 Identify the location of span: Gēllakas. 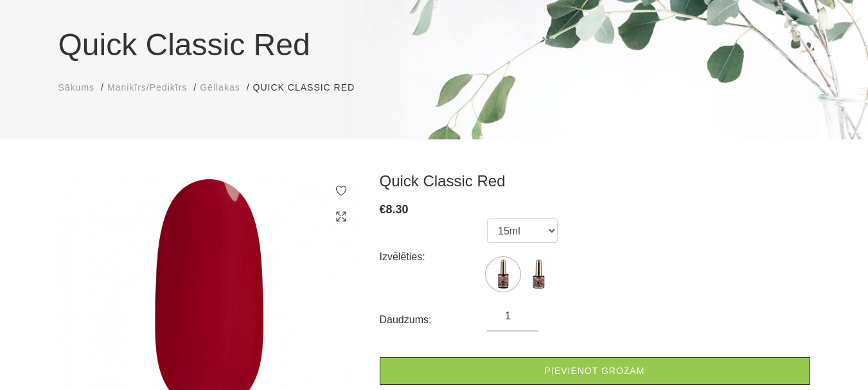
(219, 87).